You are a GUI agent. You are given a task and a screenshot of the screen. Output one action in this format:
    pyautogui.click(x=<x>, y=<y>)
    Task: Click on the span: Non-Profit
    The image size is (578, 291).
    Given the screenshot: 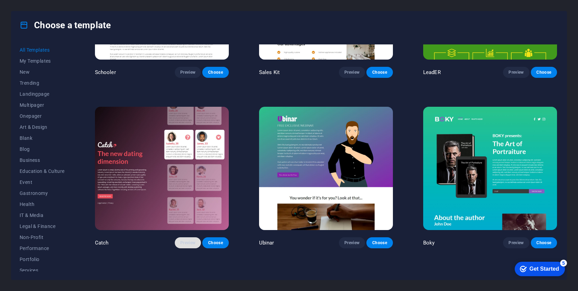 What is the action you would take?
    pyautogui.click(x=42, y=237)
    